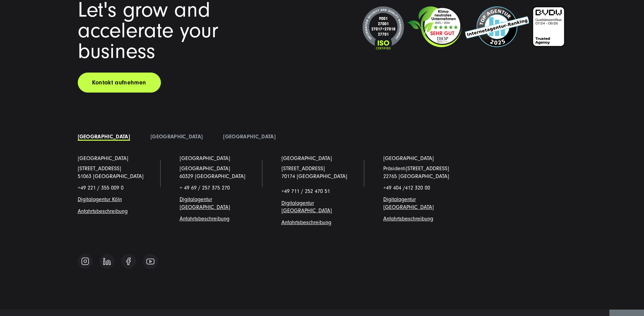  I want to click on span: + 49 69 / 257 375 270, so click(205, 188).